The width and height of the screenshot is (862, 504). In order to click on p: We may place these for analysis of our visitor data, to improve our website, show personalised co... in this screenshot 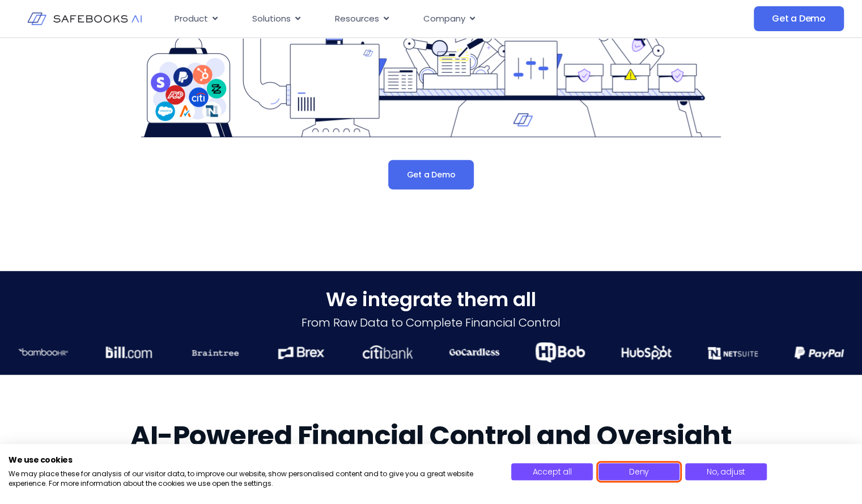, I will do `click(251, 479)`.